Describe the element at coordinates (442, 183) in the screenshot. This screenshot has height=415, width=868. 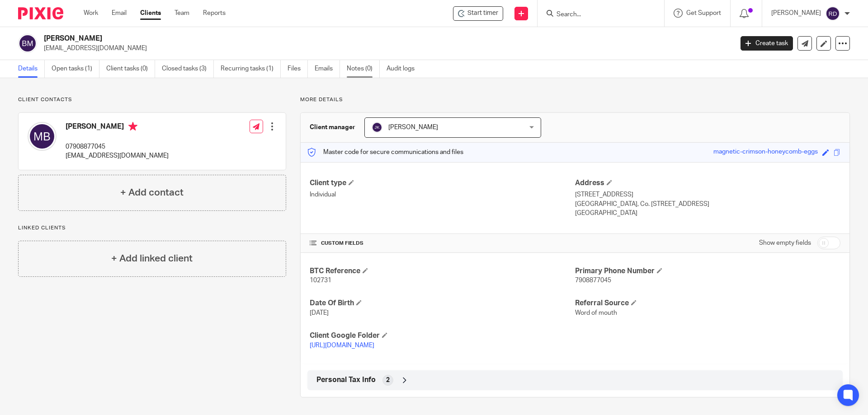
I see `h4: Client type` at that location.